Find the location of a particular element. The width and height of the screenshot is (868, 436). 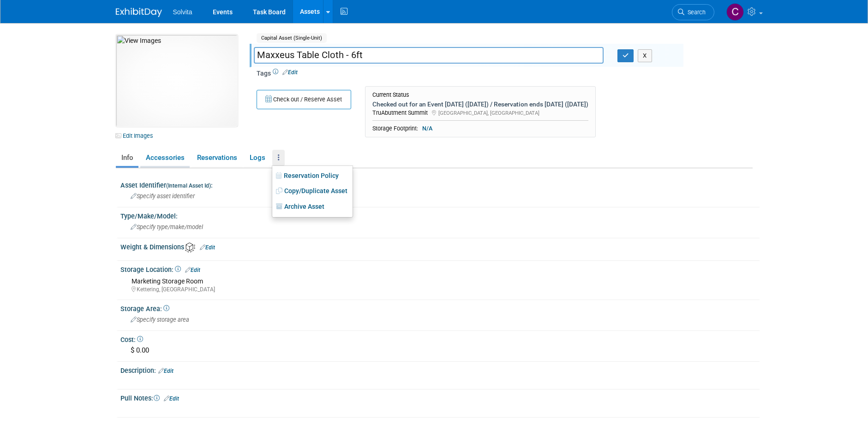

a: Reservations is located at coordinates (217, 157).